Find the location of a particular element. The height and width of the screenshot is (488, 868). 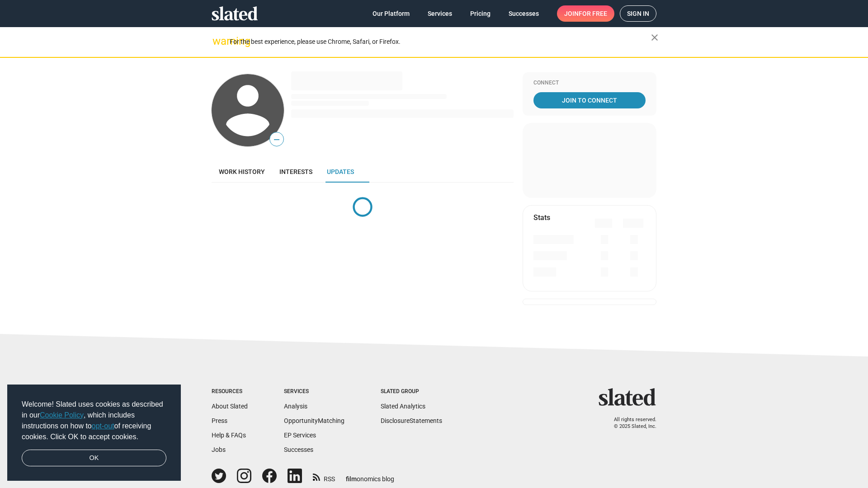

div: cookieconsent is located at coordinates (94, 433).